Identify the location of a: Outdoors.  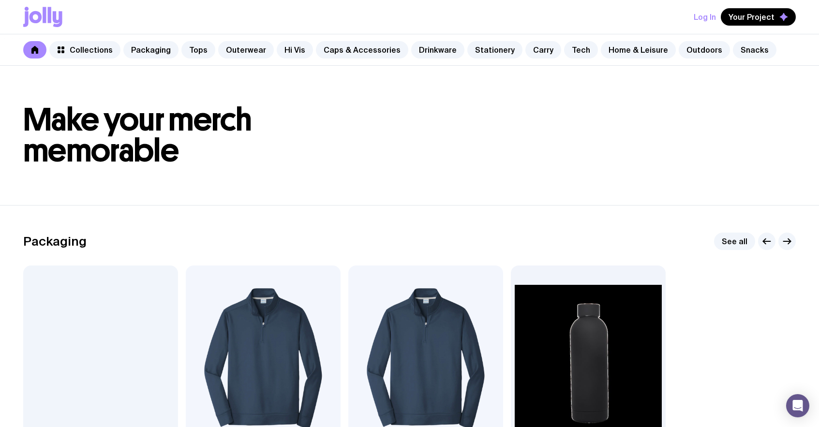
(704, 50).